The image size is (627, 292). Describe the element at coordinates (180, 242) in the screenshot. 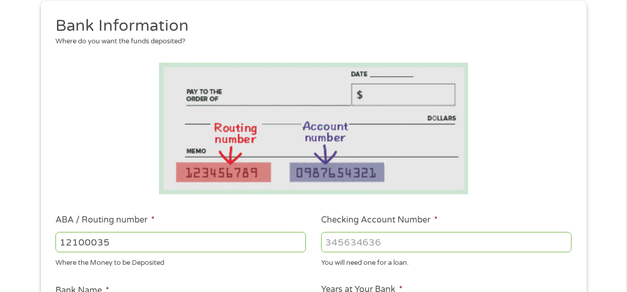

I see `input: 263177916` at that location.